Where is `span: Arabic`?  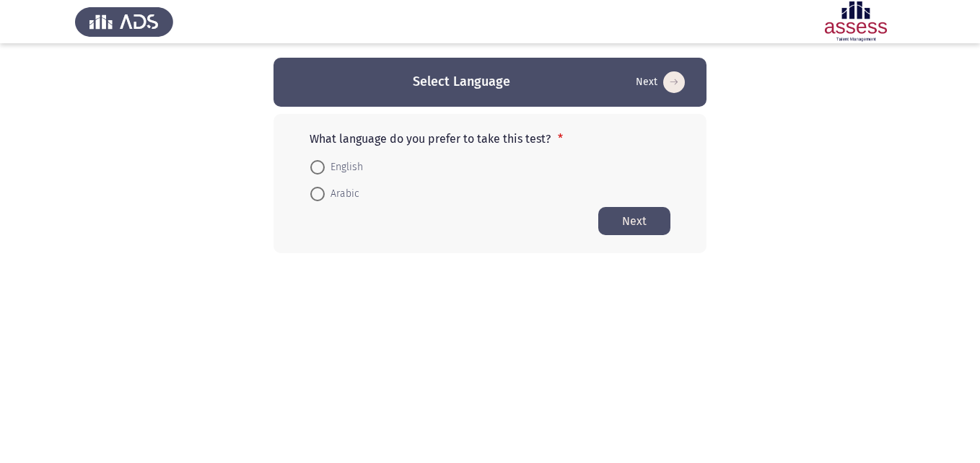 span: Arabic is located at coordinates (342, 194).